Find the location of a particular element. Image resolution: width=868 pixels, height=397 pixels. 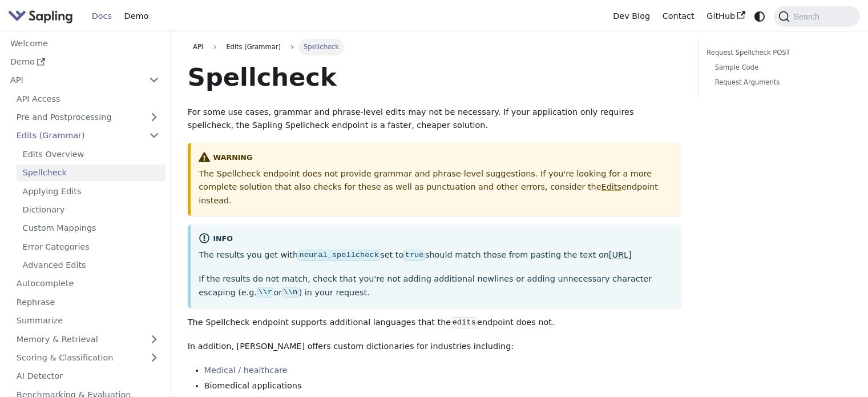

a: Spellcheck is located at coordinates (90, 173).